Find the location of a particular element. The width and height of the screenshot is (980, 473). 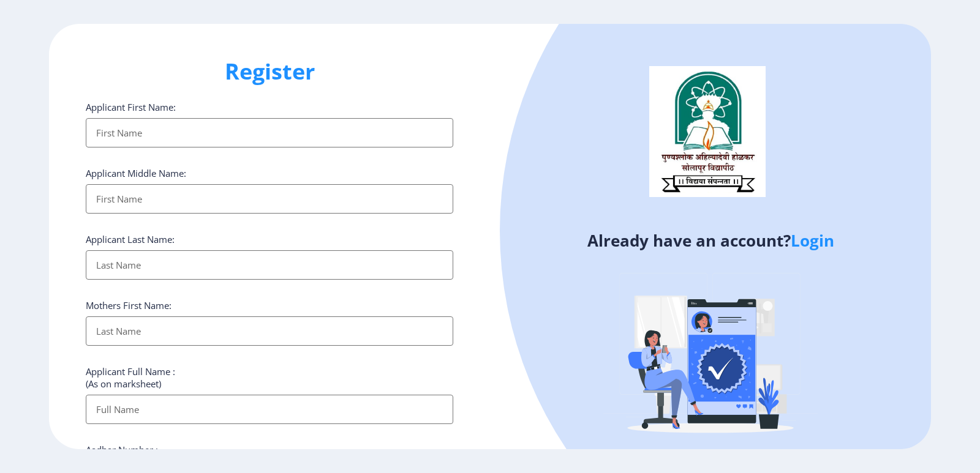

img: logo is located at coordinates (708, 132).